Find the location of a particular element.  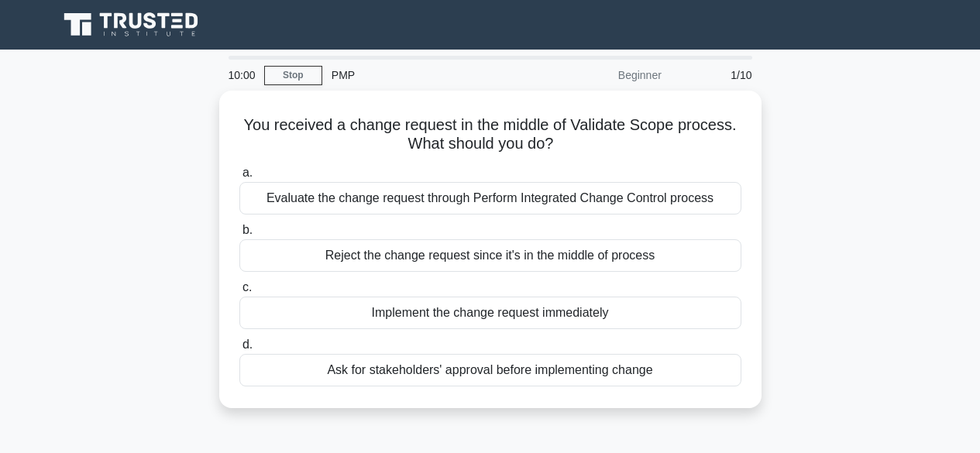

div: PMP is located at coordinates (429, 75).